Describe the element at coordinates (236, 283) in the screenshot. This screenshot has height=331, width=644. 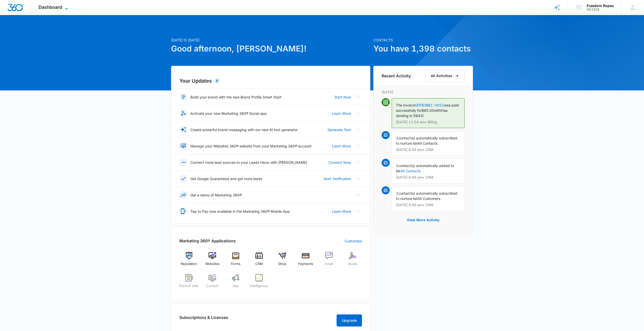
I see `a: Ads` at that location.